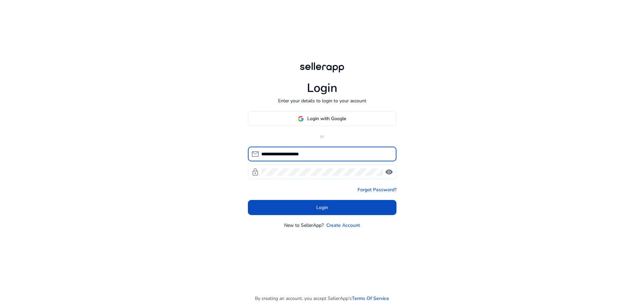 Image resolution: width=644 pixels, height=308 pixels. What do you see at coordinates (322, 118) in the screenshot?
I see `button: Login with Google` at bounding box center [322, 118].